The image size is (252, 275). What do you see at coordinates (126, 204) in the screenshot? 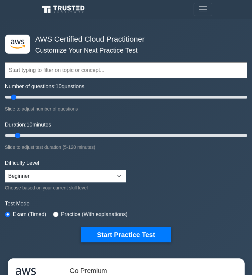
I see `label: Test Mode` at bounding box center [126, 204].